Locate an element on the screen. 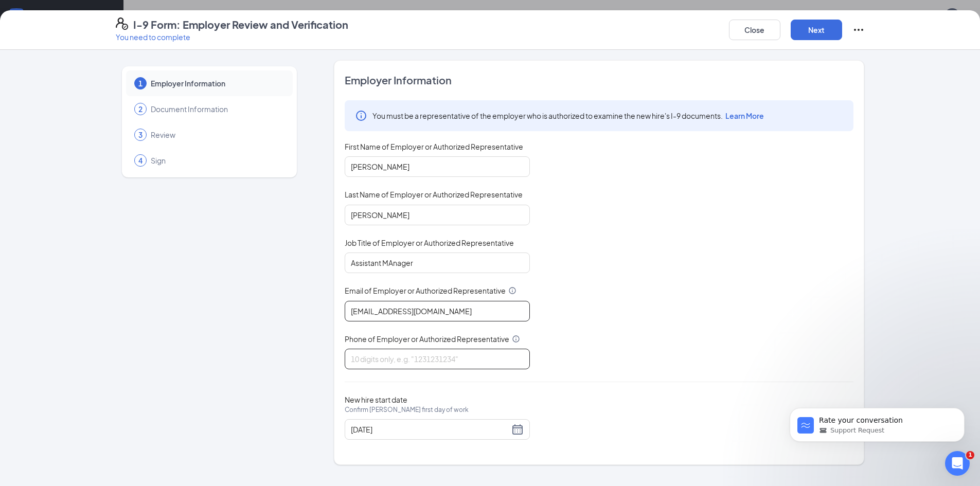 This screenshot has height=486, width=980. input: Enter your last name is located at coordinates (437, 215).